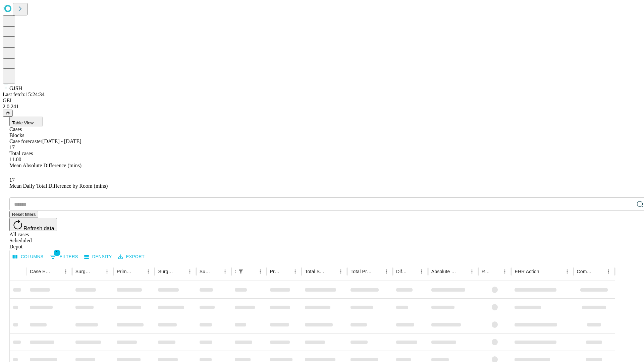 The image size is (644, 362). What do you see at coordinates (131, 257) in the screenshot?
I see `button: Export` at bounding box center [131, 257].